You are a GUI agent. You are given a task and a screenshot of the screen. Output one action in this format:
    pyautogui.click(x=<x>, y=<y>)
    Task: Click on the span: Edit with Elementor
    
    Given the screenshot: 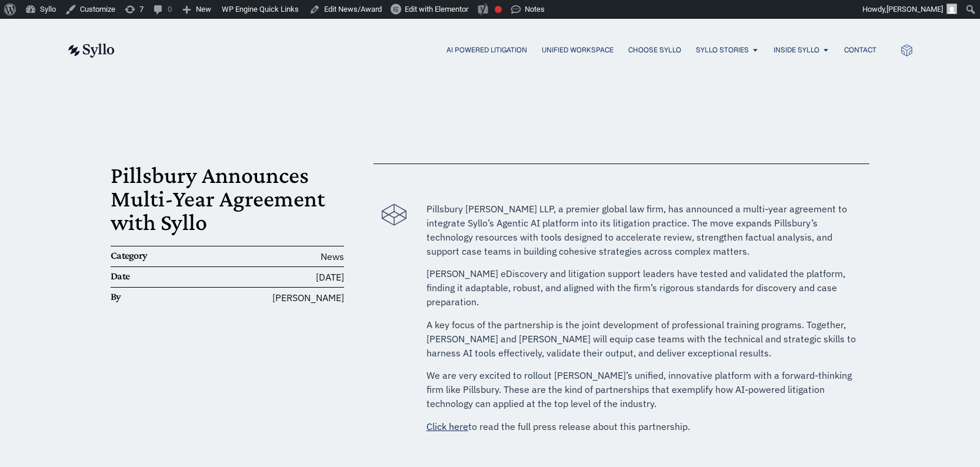 What is the action you would take?
    pyautogui.click(x=436, y=9)
    